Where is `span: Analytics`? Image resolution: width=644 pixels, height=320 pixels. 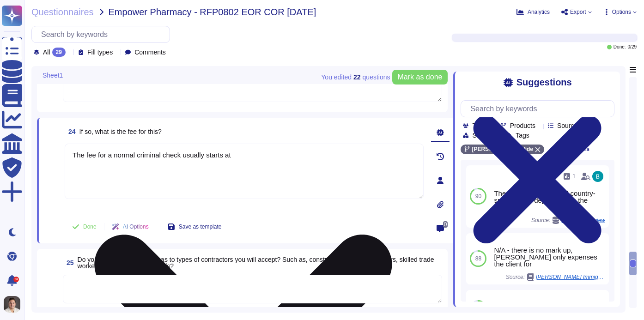 span: Analytics is located at coordinates (539, 12).